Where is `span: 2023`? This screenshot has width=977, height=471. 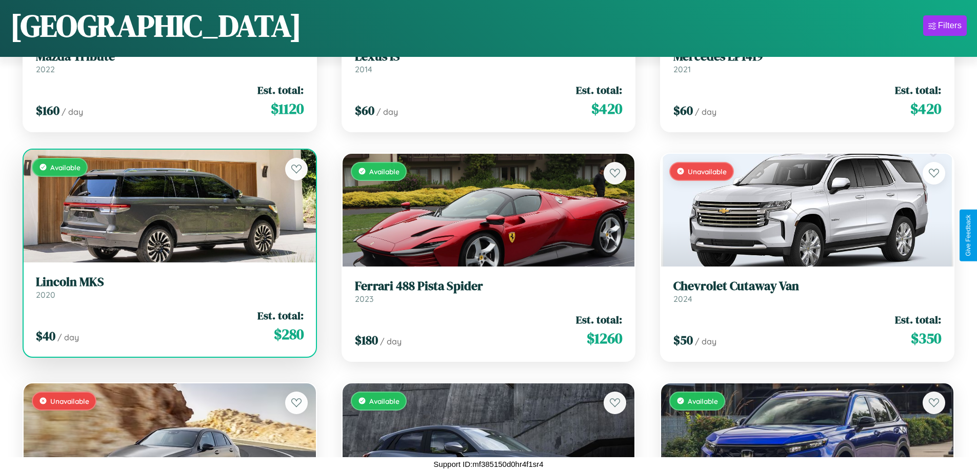
span: 2023 is located at coordinates (364, 299).